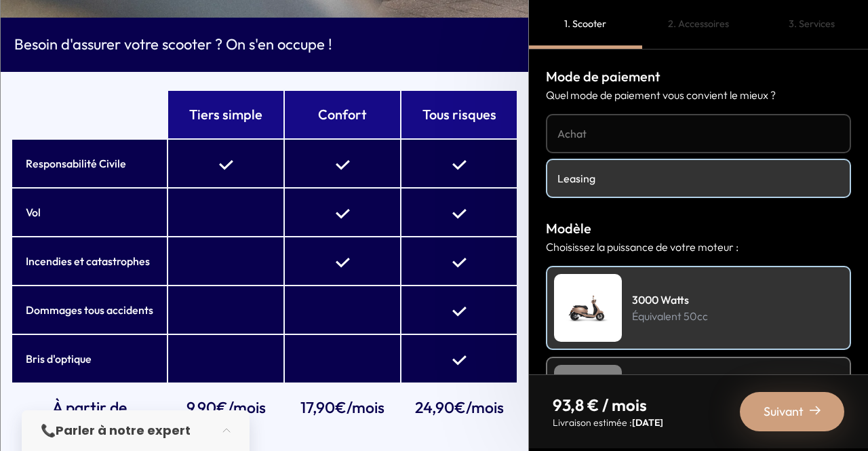 This screenshot has width=868, height=451. I want to click on th: Tous risques, so click(459, 114).